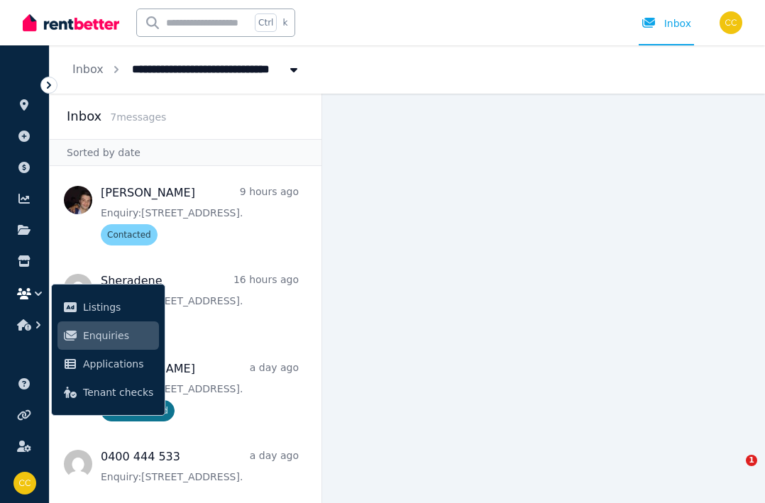 The image size is (765, 503). Describe the element at coordinates (118, 307) in the screenshot. I see `span: Listings` at that location.